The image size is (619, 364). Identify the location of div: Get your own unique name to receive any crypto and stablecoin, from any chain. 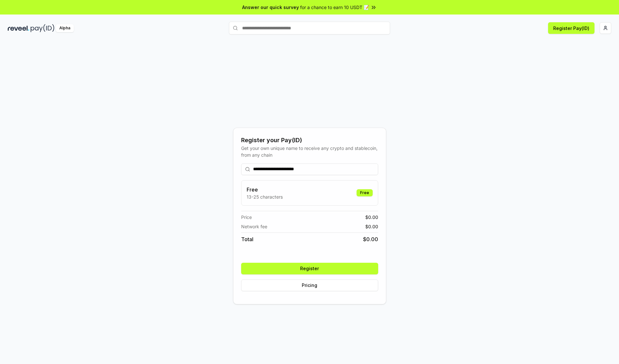
(310, 152).